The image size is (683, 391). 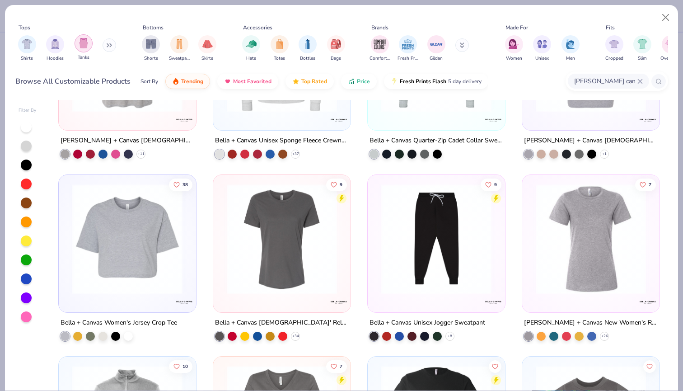 I want to click on span: Women, so click(x=514, y=58).